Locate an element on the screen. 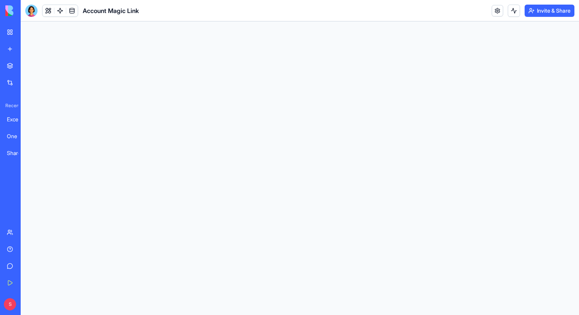 This screenshot has height=315, width=579. a: Share Point is located at coordinates (18, 153).